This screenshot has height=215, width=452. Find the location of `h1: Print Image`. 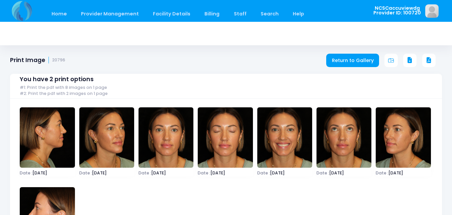

h1: Print Image is located at coordinates (37, 60).